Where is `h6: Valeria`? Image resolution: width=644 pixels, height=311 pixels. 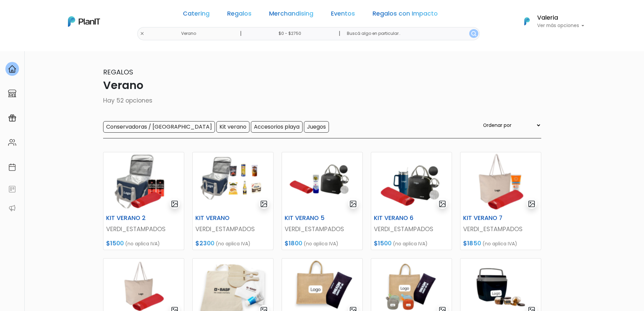 h6: Valeria is located at coordinates (561, 18).